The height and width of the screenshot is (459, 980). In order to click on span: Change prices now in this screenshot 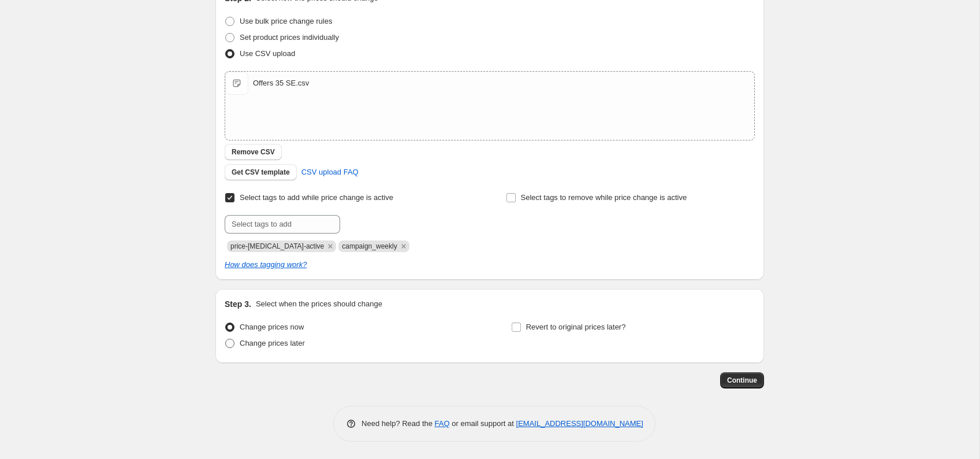, I will do `click(271, 326)`.